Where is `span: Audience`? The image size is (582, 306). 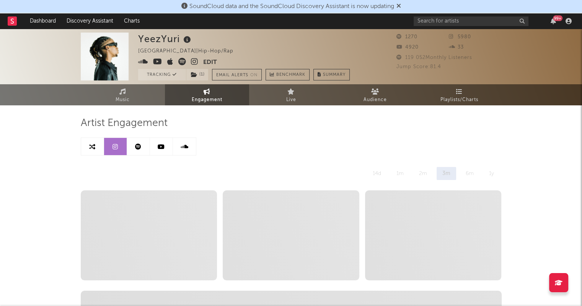 span: Audience is located at coordinates (375, 100).